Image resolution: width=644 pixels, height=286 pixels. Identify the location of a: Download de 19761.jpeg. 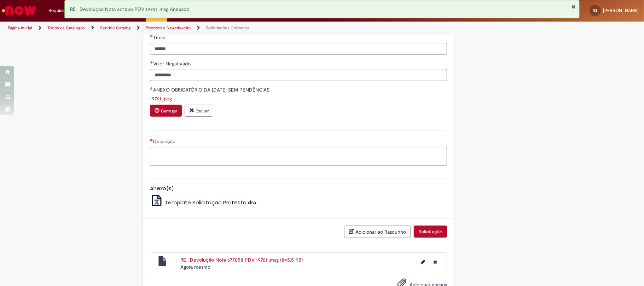
(161, 99).